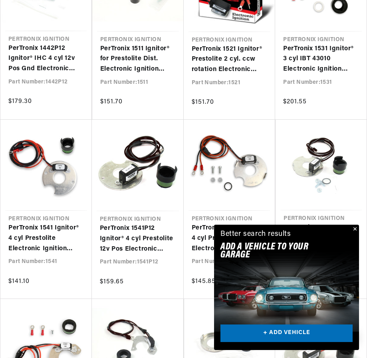  Describe the element at coordinates (354, 230) in the screenshot. I see `button: Close` at that location.